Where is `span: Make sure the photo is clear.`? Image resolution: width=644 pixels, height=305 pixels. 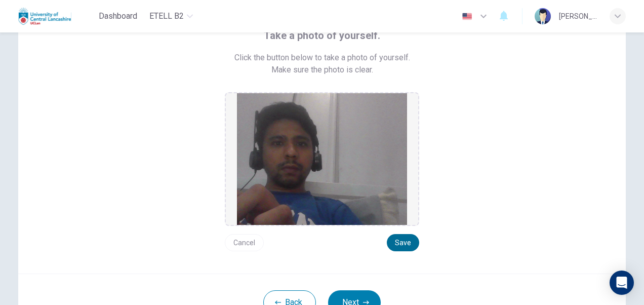
span: Make sure the photo is clear. is located at coordinates (322, 70).